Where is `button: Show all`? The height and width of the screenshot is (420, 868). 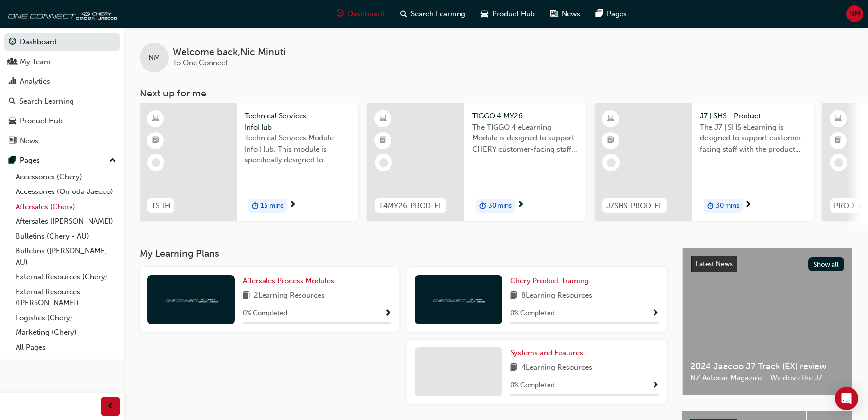
button: Show all is located at coordinates (826, 263).